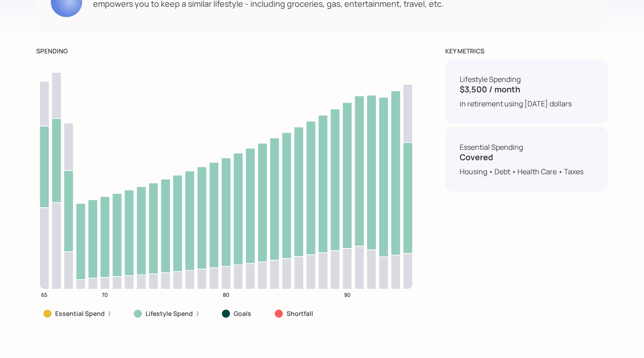  Describe the element at coordinates (527, 79) in the screenshot. I see `div: Lifestyle Spending` at that location.